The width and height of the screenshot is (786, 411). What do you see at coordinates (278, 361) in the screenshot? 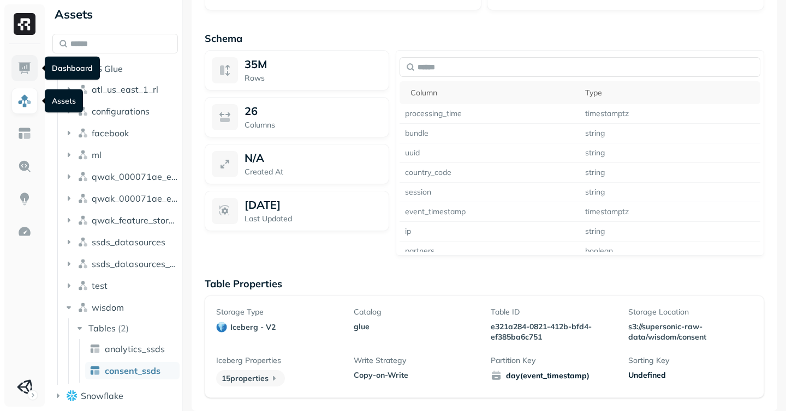
I see `p: Iceberg Properties` at bounding box center [278, 361].